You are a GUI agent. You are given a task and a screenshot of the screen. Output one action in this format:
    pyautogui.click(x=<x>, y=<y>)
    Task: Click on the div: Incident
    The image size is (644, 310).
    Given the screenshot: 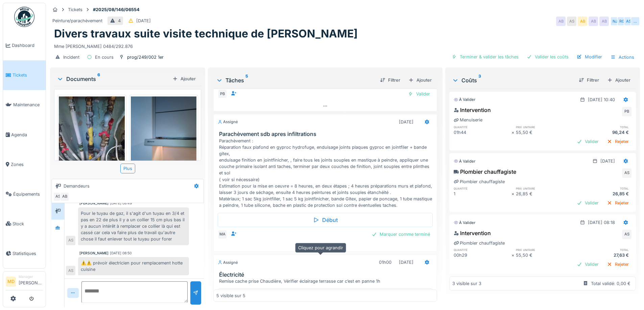 What is the action you would take?
    pyautogui.click(x=71, y=57)
    